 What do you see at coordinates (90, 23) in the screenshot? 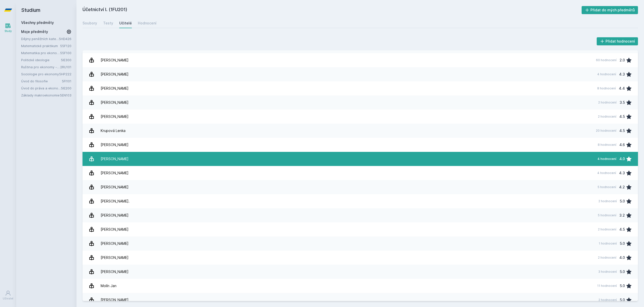
I see `a: Soubory` at bounding box center [90, 23].